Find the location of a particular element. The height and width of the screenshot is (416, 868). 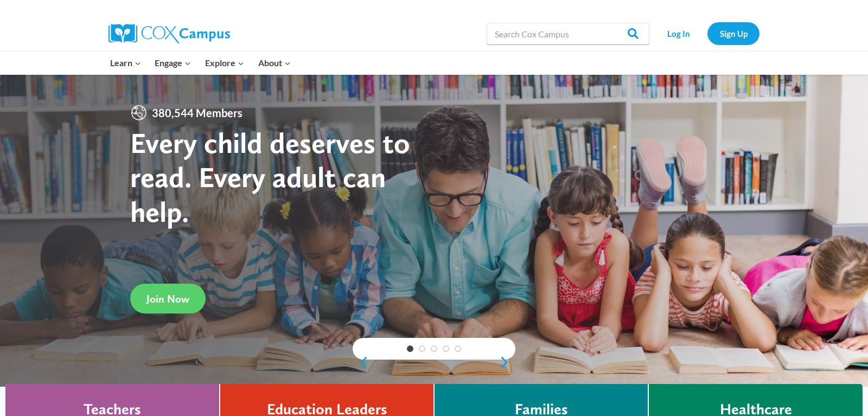

a: next is located at coordinates (507, 363).